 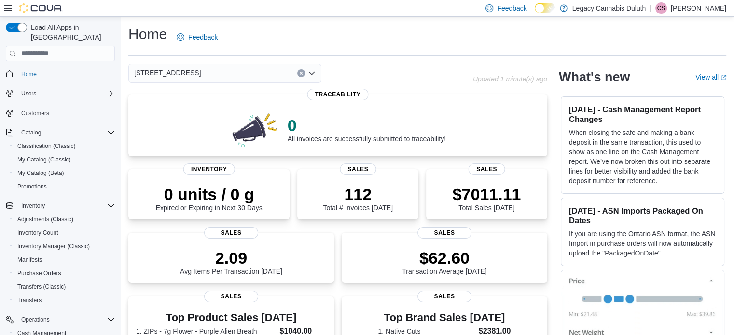 I want to click on a: Inventory Manager (Classic), so click(x=54, y=246).